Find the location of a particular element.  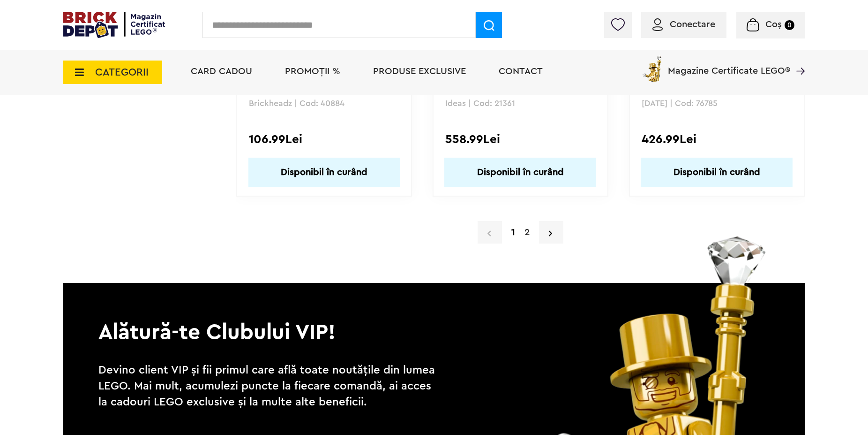

a: Contact is located at coordinates (521, 72).